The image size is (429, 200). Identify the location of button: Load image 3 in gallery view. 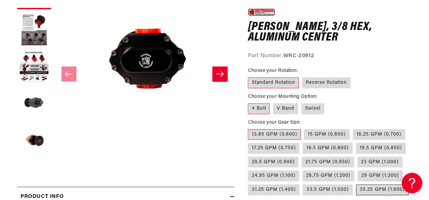
(34, 67).